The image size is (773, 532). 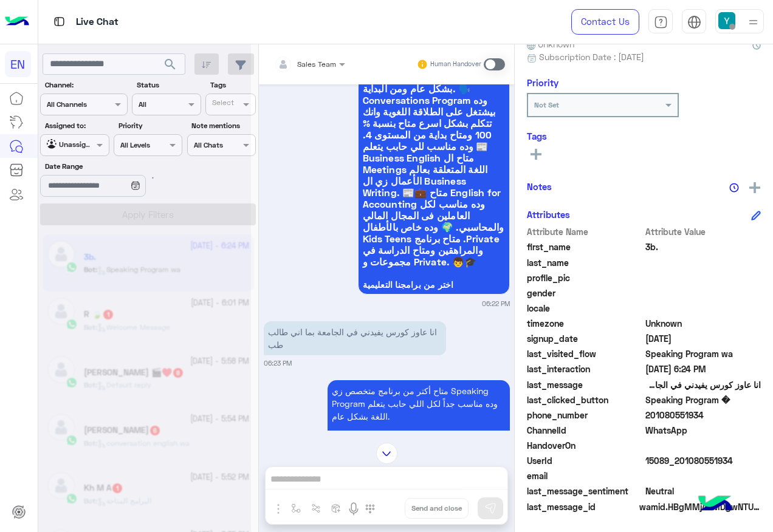 What do you see at coordinates (144, 177) in the screenshot?
I see `div: loading...` at bounding box center [144, 177].